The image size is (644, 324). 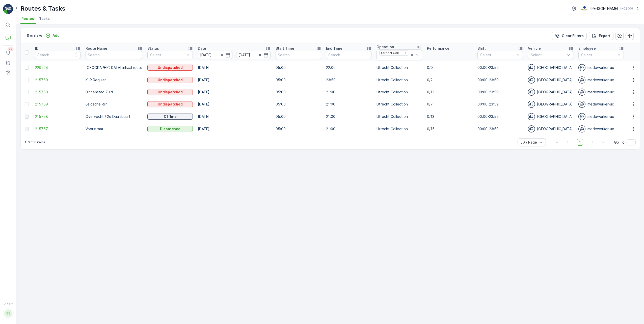 I want to click on div: SS, so click(x=8, y=313).